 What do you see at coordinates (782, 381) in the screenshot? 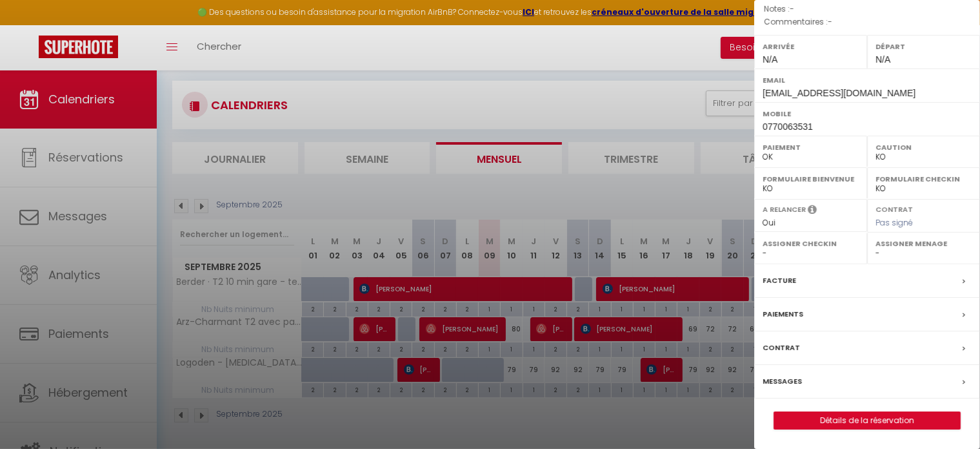
I see `label: Messages` at bounding box center [782, 381].